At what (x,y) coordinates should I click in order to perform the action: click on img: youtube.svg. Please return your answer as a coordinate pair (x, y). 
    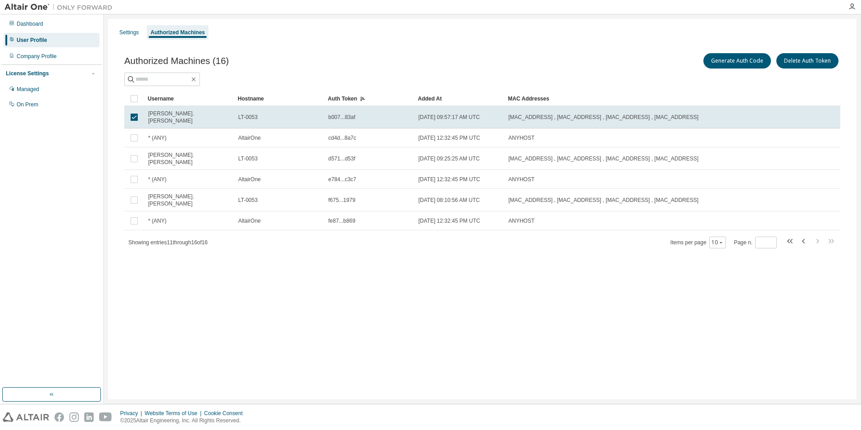
    Looking at the image, I should click on (105, 417).